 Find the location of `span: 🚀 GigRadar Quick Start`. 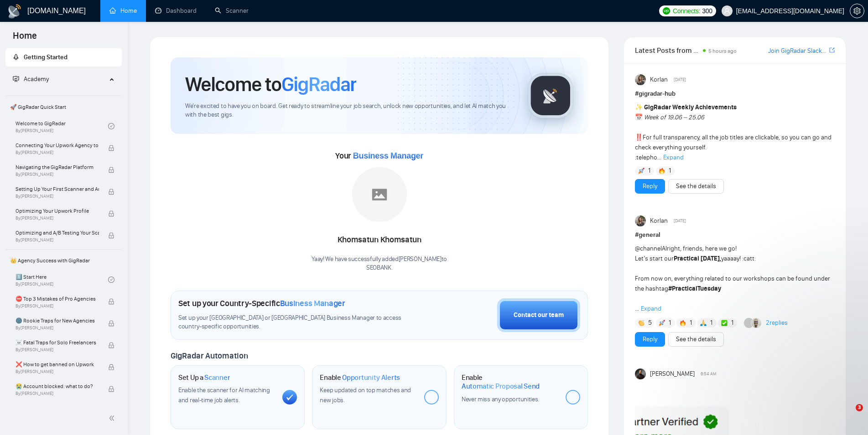

span: 🚀 GigRadar Quick Start is located at coordinates (64, 107).